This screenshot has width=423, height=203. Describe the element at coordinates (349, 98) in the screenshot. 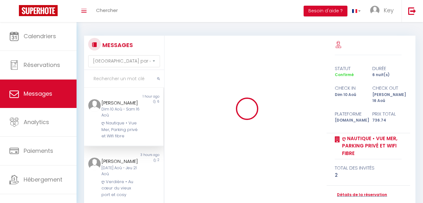

I see `div: Dim 10 Aoû` at that location.